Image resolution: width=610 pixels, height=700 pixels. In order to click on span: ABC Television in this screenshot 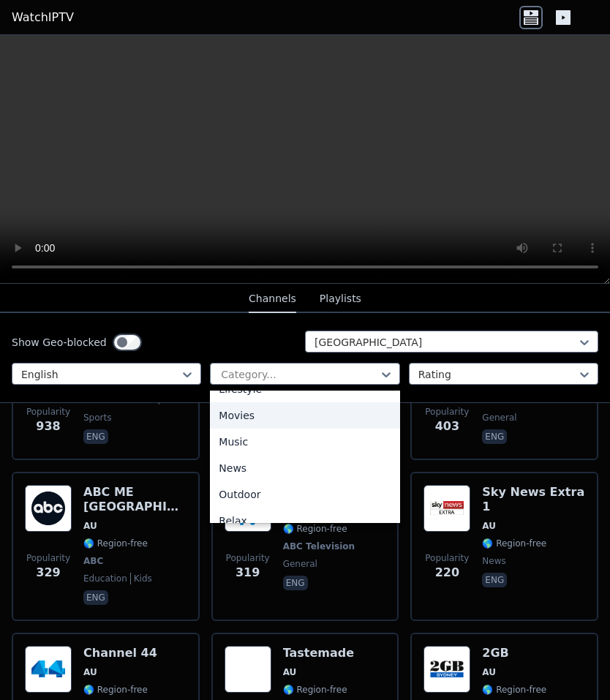, I will do `click(319, 546)`.